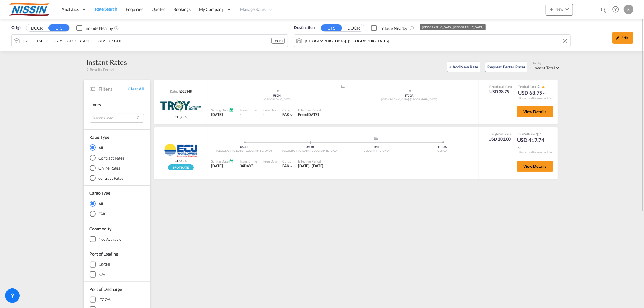 Image resolution: width=644 pixels, height=308 pixels. Describe the element at coordinates (286, 166) in the screenshot. I see `span: FAK` at that location.